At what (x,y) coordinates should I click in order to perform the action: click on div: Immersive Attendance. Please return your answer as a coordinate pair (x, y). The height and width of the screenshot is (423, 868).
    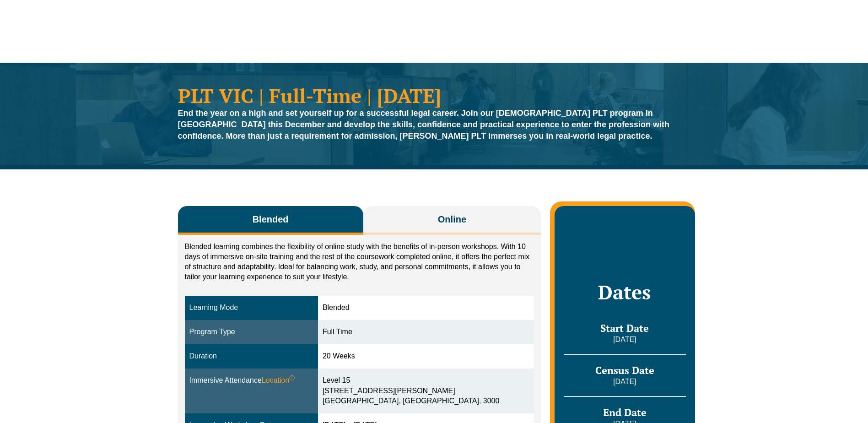
    Looking at the image, I should click on (251, 380).